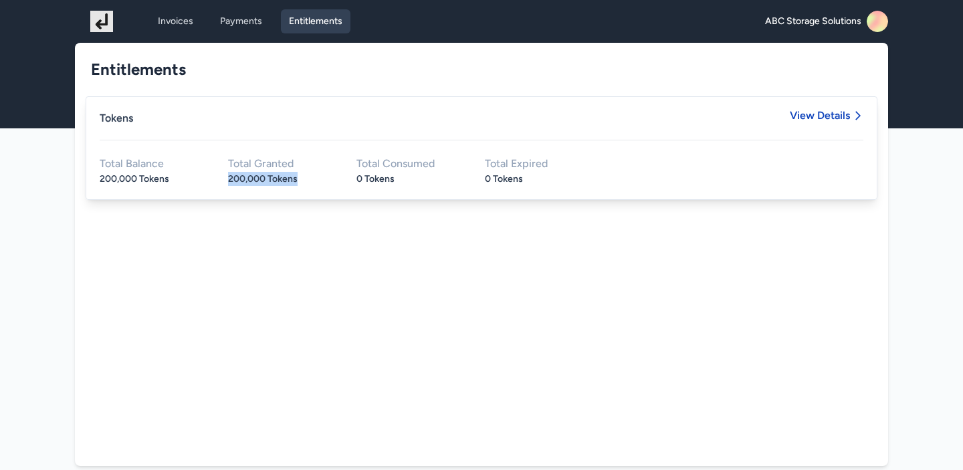 The height and width of the screenshot is (470, 963). I want to click on div: Total Consumed, so click(410, 164).